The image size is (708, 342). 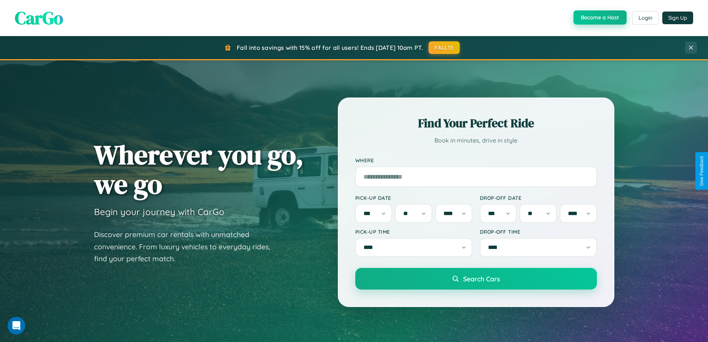 I want to click on label: Drop-off Date, so click(x=538, y=197).